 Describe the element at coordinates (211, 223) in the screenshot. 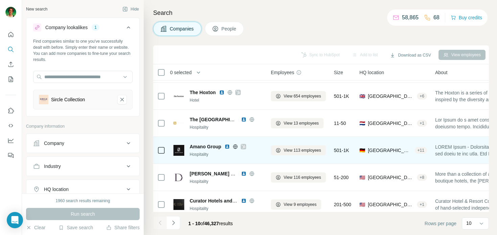

I see `span: results` at that location.